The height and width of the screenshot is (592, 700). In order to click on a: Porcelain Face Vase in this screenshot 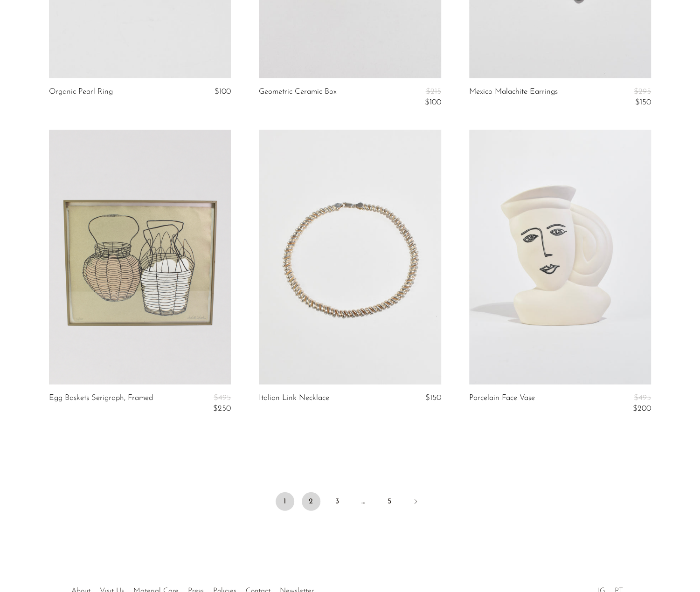, I will do `click(502, 403)`.